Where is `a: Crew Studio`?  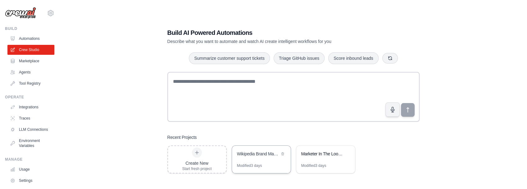 a: Crew Studio is located at coordinates (31, 50).